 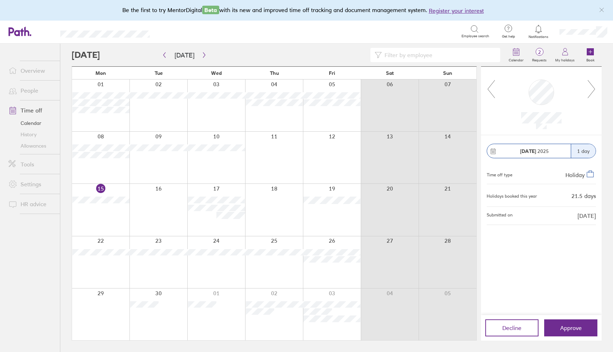 What do you see at coordinates (538, 32) in the screenshot?
I see `a: Notifications` at bounding box center [538, 32].